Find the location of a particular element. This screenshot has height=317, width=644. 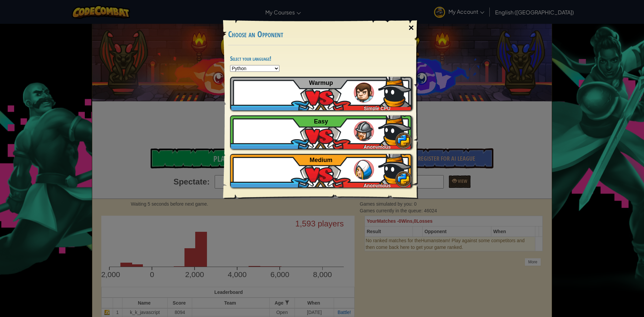

img: humans_ladder_easy.png is located at coordinates (364, 131).